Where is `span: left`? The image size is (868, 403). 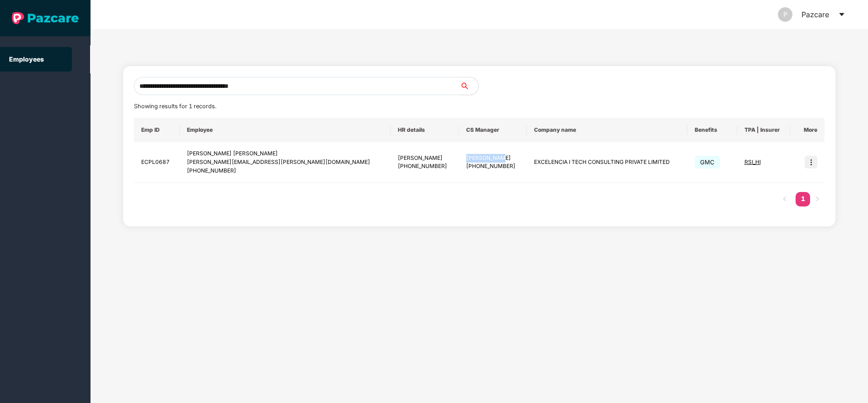 span: left is located at coordinates (785, 199).